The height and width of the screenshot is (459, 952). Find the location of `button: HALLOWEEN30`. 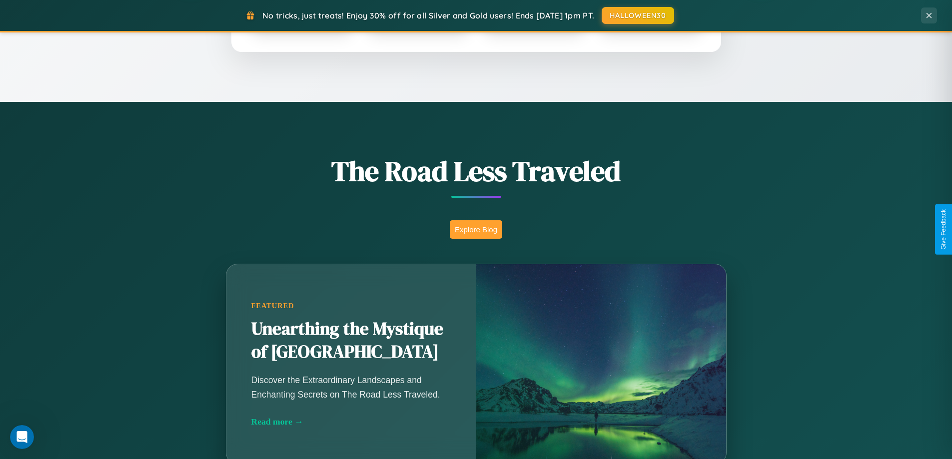

button: HALLOWEEN30 is located at coordinates (637, 15).